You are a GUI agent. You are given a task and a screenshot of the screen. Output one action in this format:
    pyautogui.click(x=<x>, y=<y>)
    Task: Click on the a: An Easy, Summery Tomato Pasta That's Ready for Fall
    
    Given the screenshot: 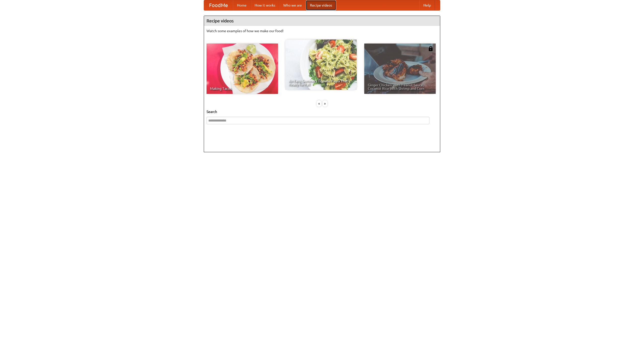 What is the action you would take?
    pyautogui.click(x=321, y=65)
    